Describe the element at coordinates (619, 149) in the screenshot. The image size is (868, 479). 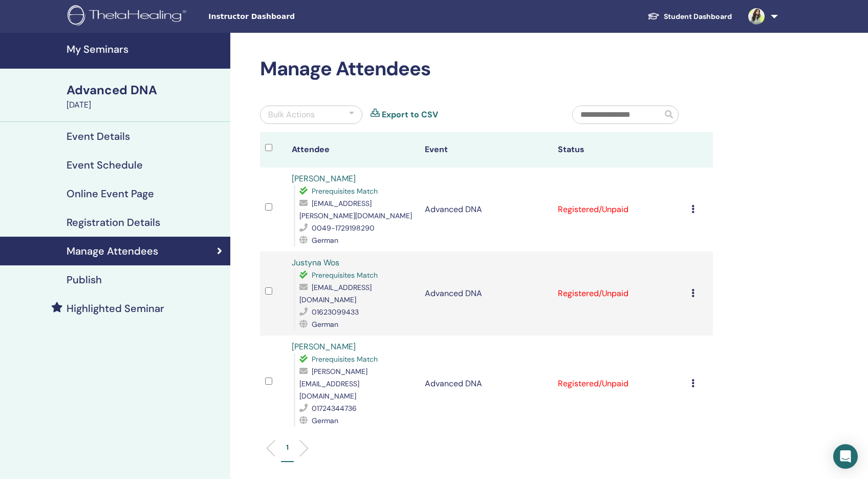
I see `th: Status` at that location.